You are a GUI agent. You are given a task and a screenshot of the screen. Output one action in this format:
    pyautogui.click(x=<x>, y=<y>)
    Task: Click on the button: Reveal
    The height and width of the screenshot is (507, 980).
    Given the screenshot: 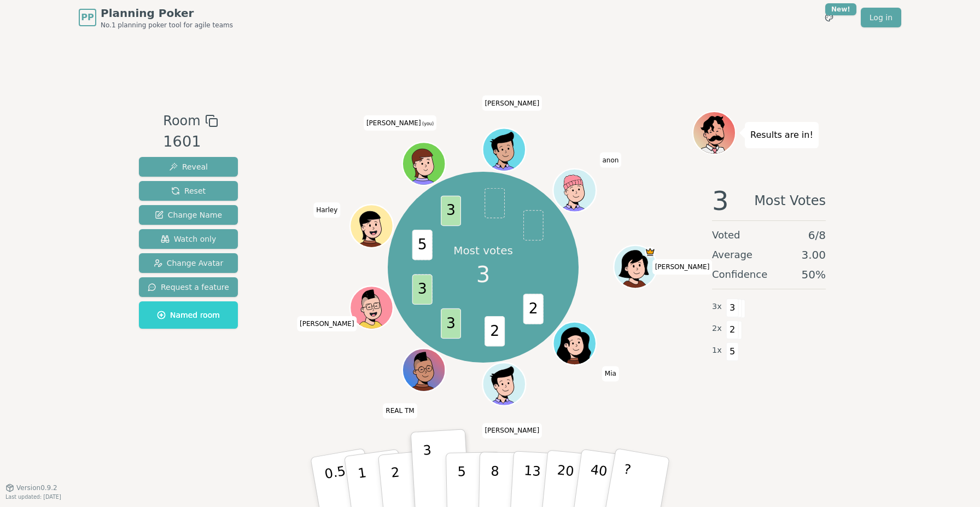 What is the action you would take?
    pyautogui.click(x=188, y=167)
    